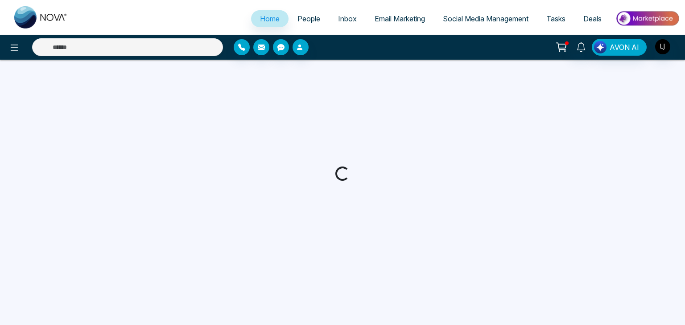 The height and width of the screenshot is (325, 685). What do you see at coordinates (592, 19) in the screenshot?
I see `span: Deals` at bounding box center [592, 19].